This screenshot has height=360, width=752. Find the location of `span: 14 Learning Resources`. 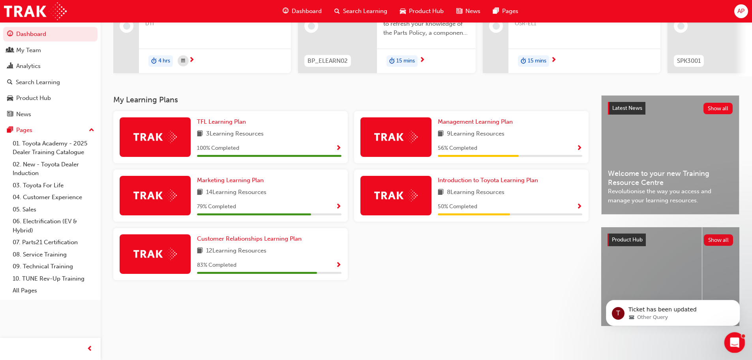

span: 14 Learning Resources is located at coordinates (236, 192).